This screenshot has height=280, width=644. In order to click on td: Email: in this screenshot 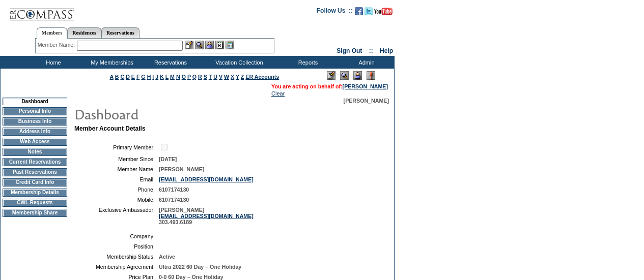, I will do `click(117, 179)`.